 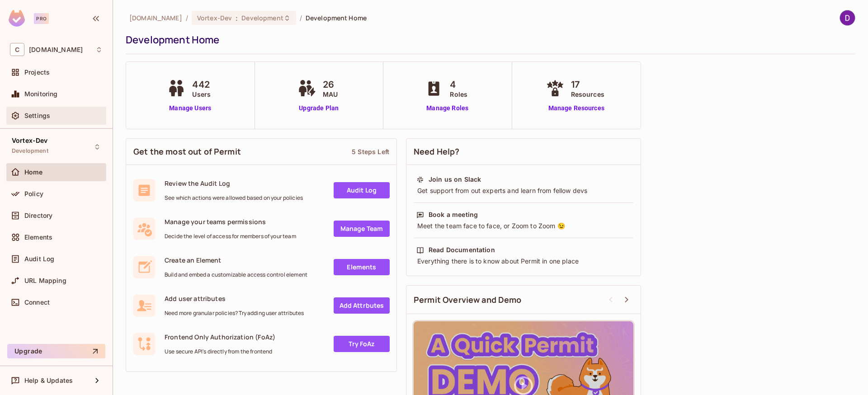 I want to click on div: Join us on Slack, so click(x=455, y=179).